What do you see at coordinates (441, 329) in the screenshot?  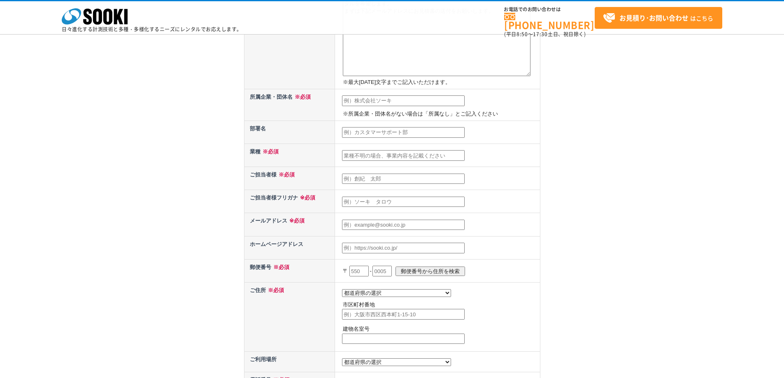 I see `p: 建物名室号` at bounding box center [441, 329].